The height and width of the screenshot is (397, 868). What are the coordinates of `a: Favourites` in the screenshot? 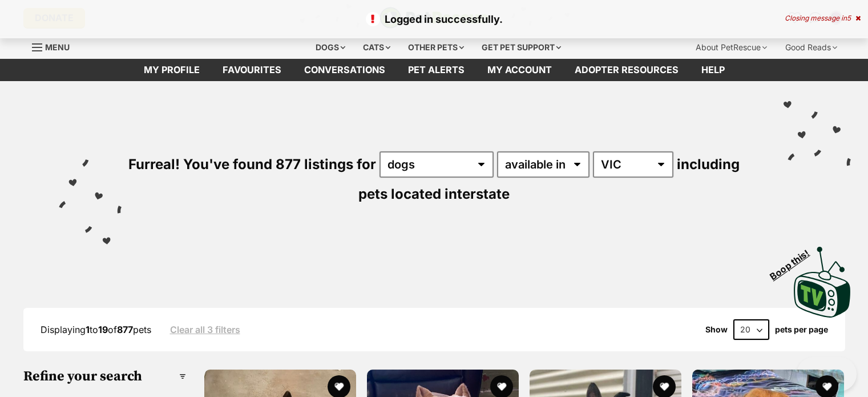 It's located at (251, 70).